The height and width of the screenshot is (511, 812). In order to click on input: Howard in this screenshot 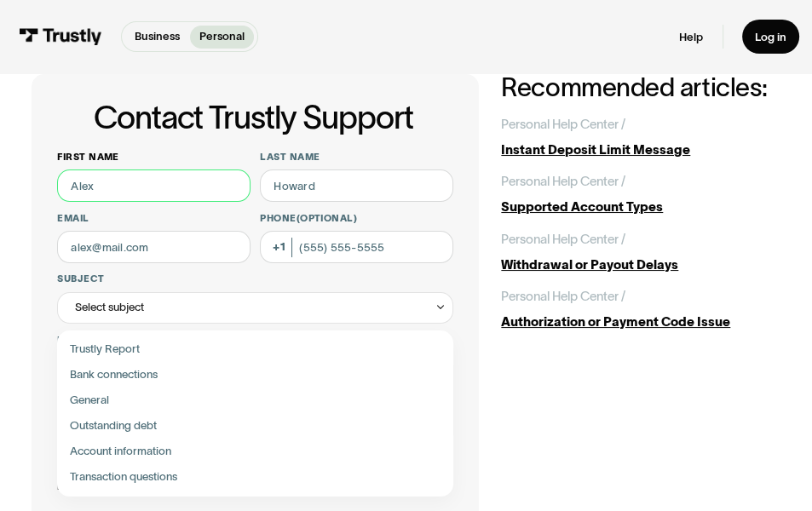, I will do `click(356, 186)`.